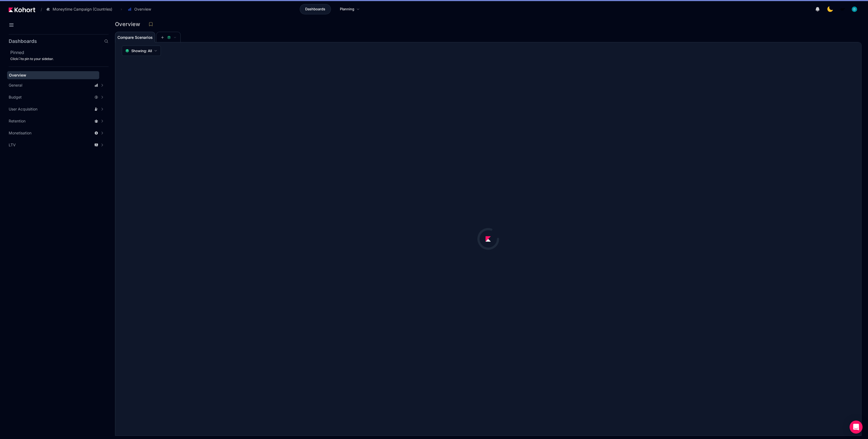 This screenshot has height=439, width=868. I want to click on img: logo_MoneyTimeLogo_1_20250619094856634230.png, so click(842, 9).